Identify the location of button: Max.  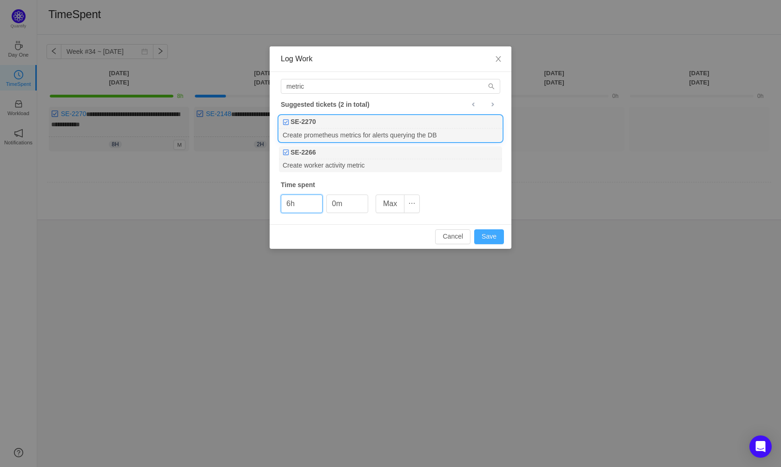
(390, 204).